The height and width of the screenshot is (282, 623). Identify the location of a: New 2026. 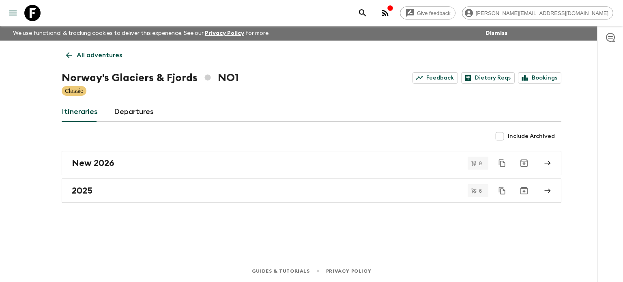
(311, 163).